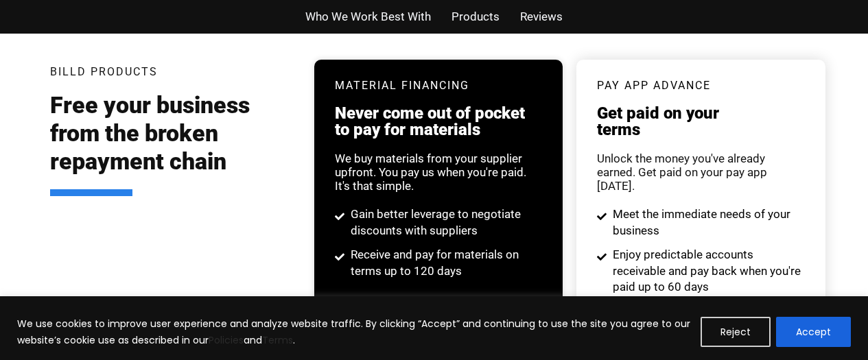 Image resolution: width=868 pixels, height=360 pixels. I want to click on h3: Get paid on your terms, so click(701, 122).